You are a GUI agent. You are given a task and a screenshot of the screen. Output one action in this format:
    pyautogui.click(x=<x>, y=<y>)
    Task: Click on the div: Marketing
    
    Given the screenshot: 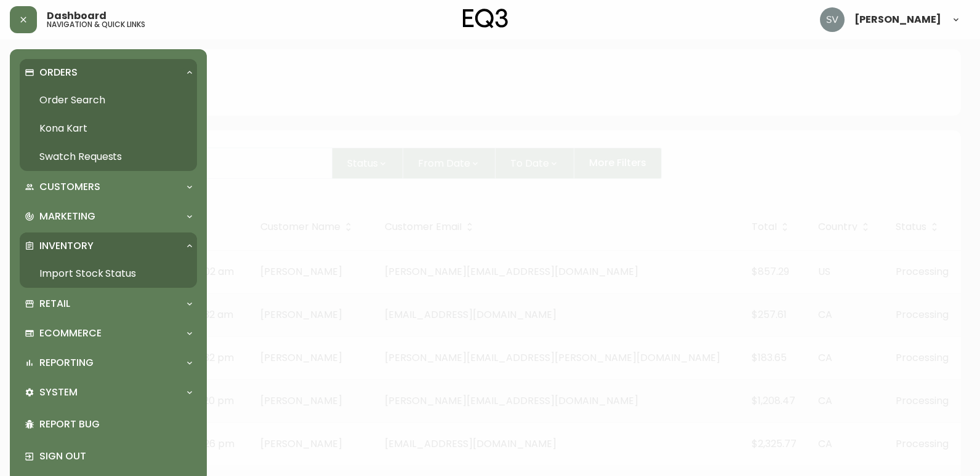 What is the action you would take?
    pyautogui.click(x=109, y=216)
    